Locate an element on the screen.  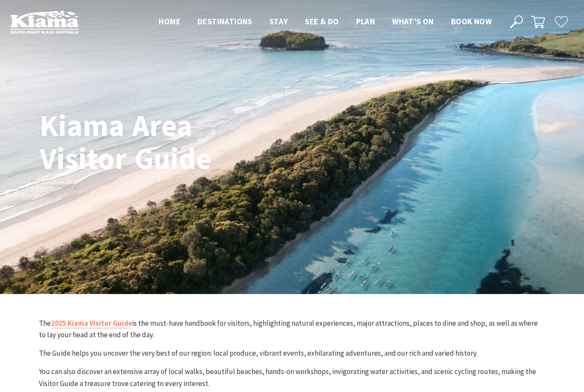
h1: Kiama Area Visitor Guide is located at coordinates (160, 142).